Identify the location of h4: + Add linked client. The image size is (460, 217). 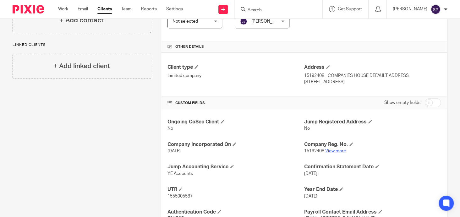
(82, 66).